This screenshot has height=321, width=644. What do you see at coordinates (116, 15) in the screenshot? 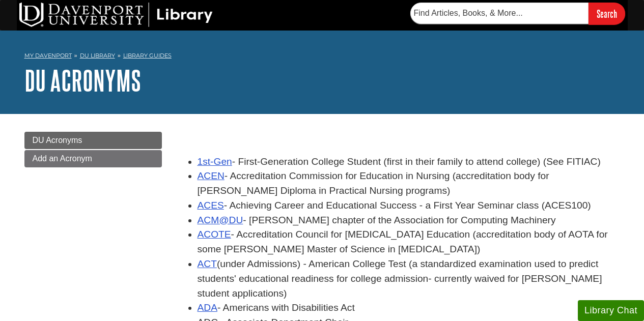
I see `img: DU Library` at bounding box center [116, 15].